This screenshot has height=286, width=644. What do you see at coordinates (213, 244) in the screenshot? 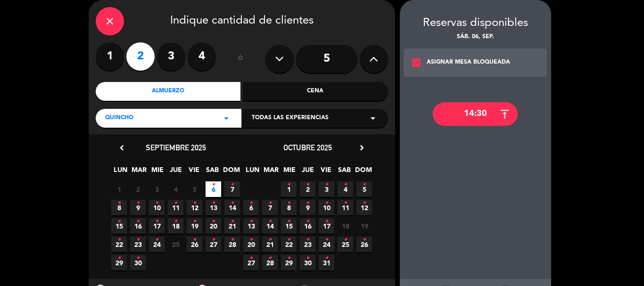
I see `span: 27` at bounding box center [213, 244].